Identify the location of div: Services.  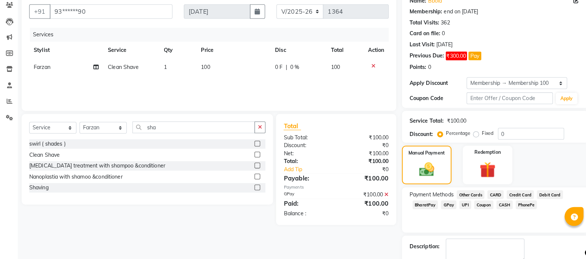
(213, 39).